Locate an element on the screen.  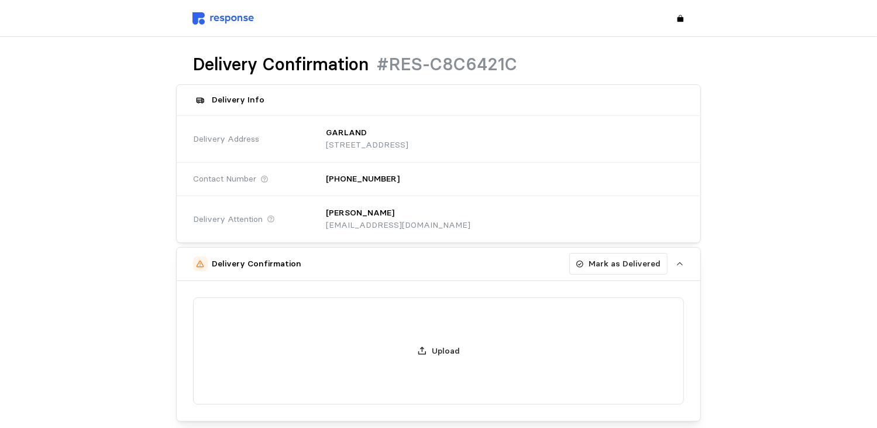
span: Contact Number is located at coordinates (225, 179).